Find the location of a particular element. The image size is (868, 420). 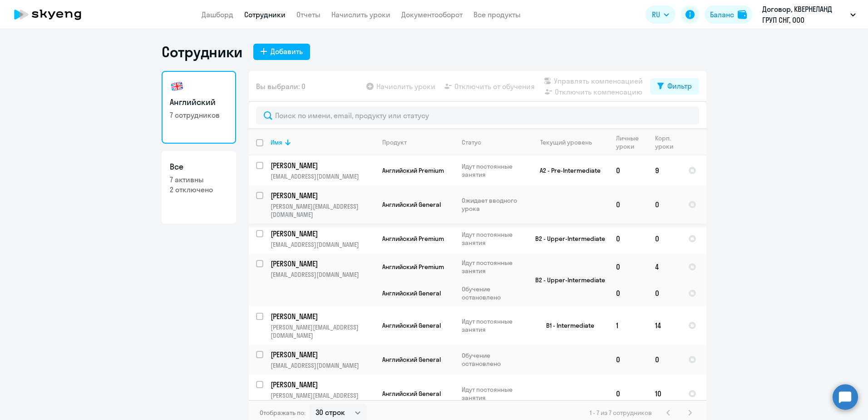

div: Добавить is located at coordinates (286, 52).